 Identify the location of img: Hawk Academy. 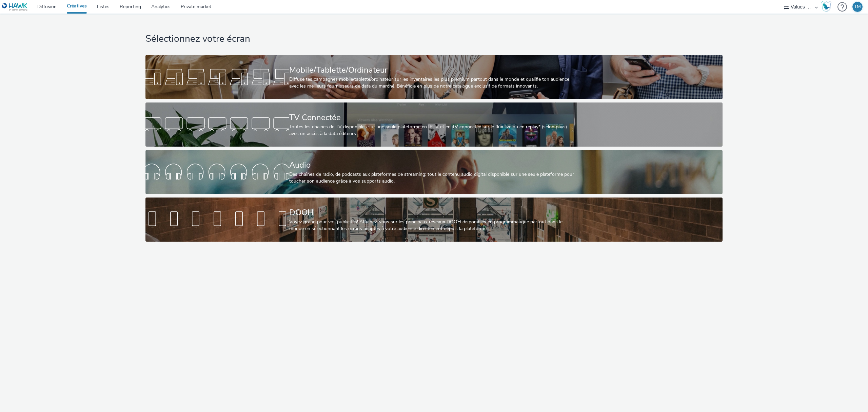
(826, 7).